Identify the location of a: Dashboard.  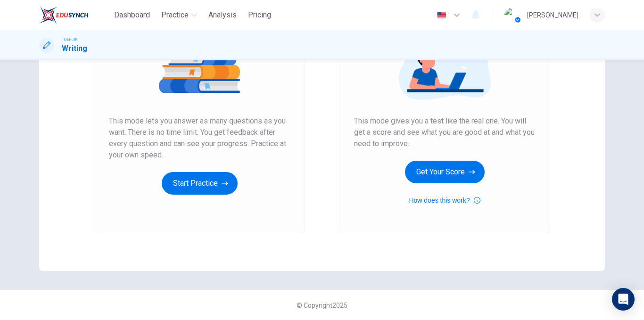
(132, 15).